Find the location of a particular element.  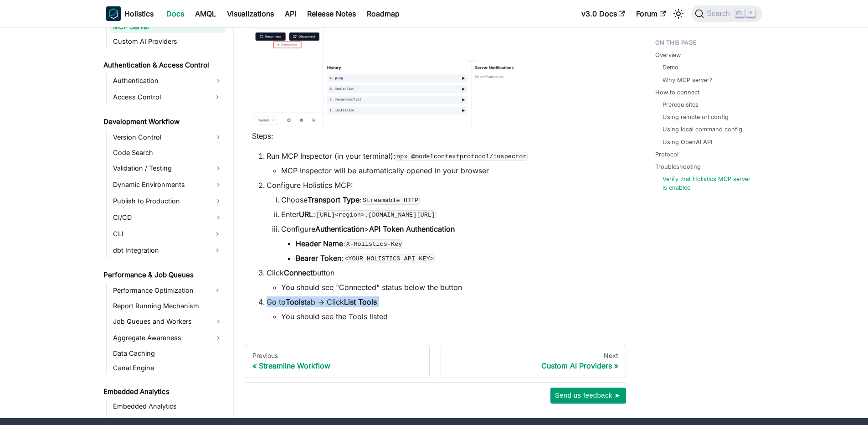

a: Code Search is located at coordinates (167, 152).